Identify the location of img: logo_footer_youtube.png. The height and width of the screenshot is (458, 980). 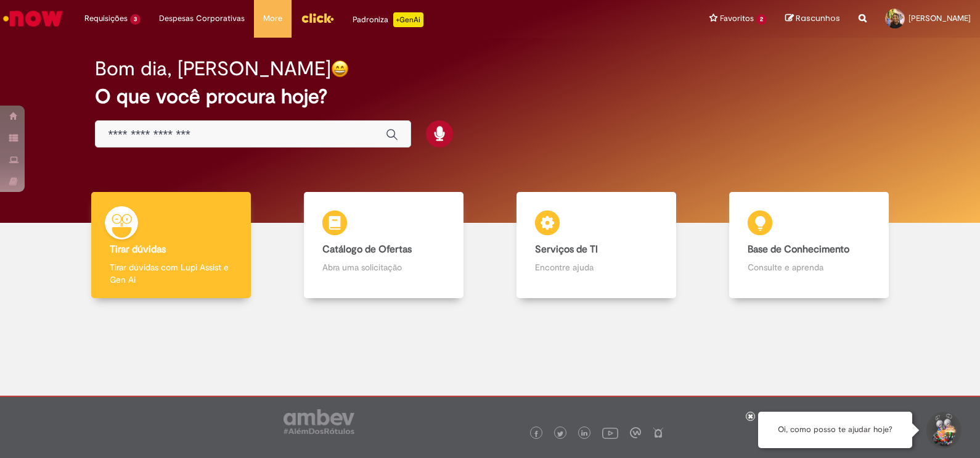
(611, 432).